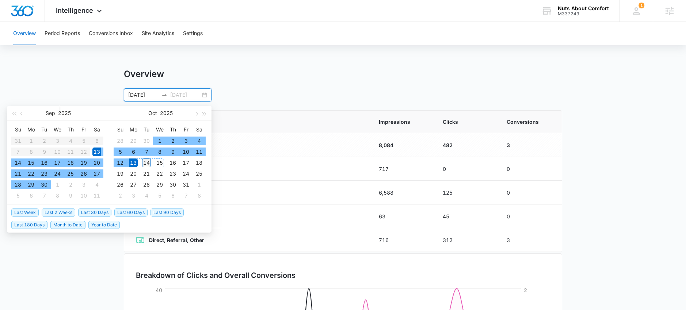  Describe the element at coordinates (160, 196) in the screenshot. I see `td: 2025-11-05` at that location.